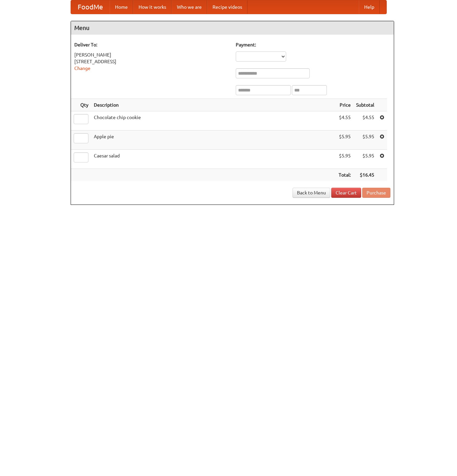 The width and height of the screenshot is (457, 476). I want to click on a: Change, so click(82, 68).